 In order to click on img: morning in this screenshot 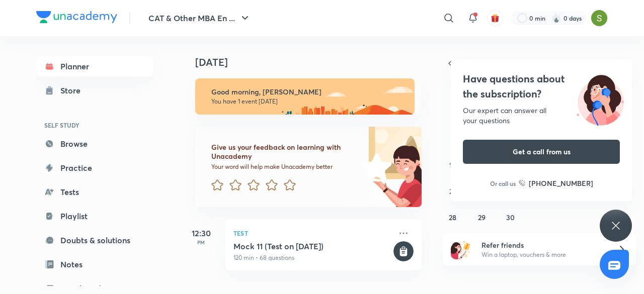, I will do `click(305, 97)`.